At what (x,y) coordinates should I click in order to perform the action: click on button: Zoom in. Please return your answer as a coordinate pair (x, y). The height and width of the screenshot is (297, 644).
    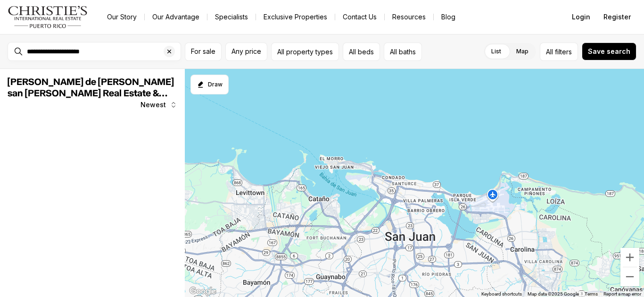
    Looking at the image, I should click on (630, 257).